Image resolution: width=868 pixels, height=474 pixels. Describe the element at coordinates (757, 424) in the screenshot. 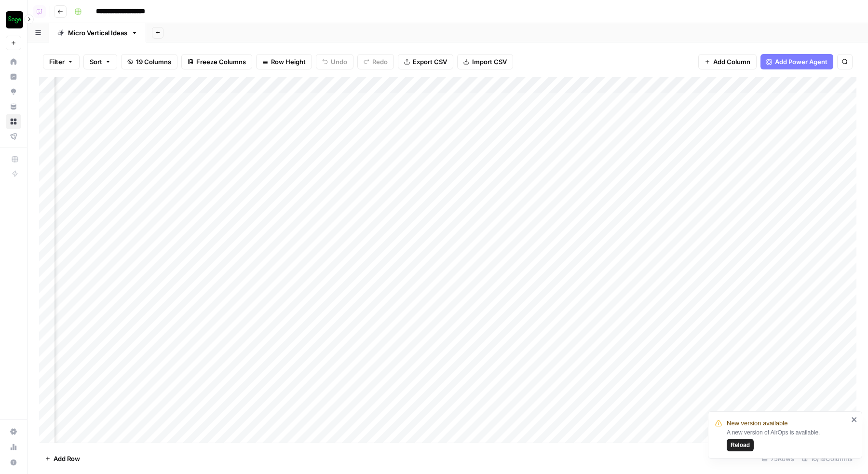

I see `span: New version available` at that location.